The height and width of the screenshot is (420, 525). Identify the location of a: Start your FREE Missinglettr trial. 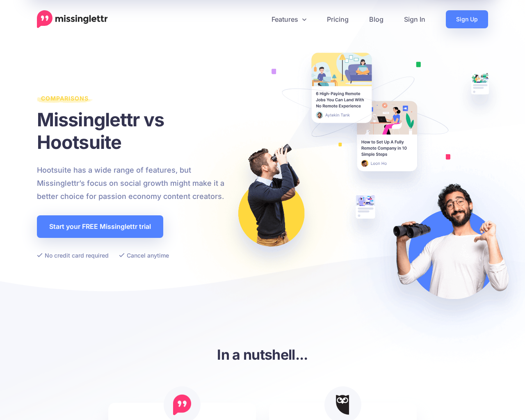
(100, 226).